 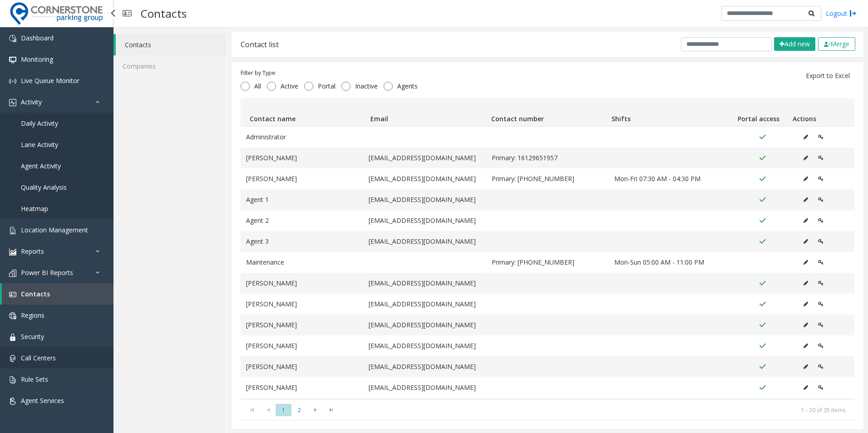 What do you see at coordinates (827, 44) in the screenshot?
I see `img: check` at bounding box center [827, 44].